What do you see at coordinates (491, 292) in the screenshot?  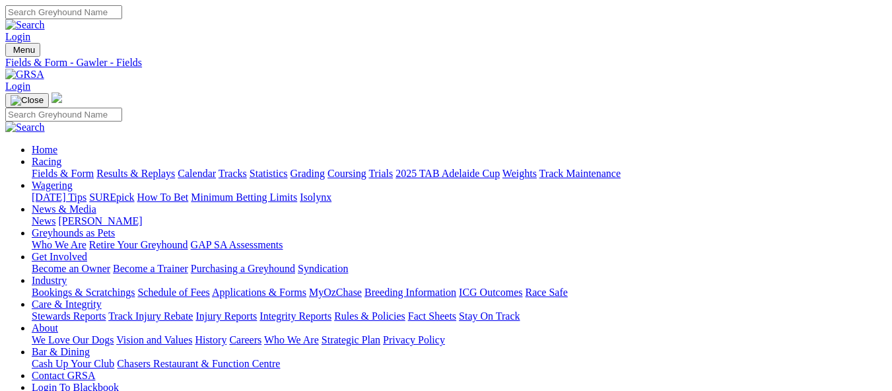 I see `a: ICG Outcomes` at bounding box center [491, 292].